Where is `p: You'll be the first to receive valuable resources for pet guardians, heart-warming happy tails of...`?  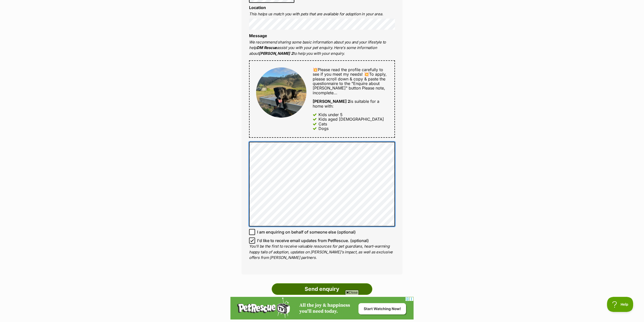
p: You'll be the first to receive valuable resources for pet guardians, heart-warming happy tails of... is located at coordinates (322, 252).